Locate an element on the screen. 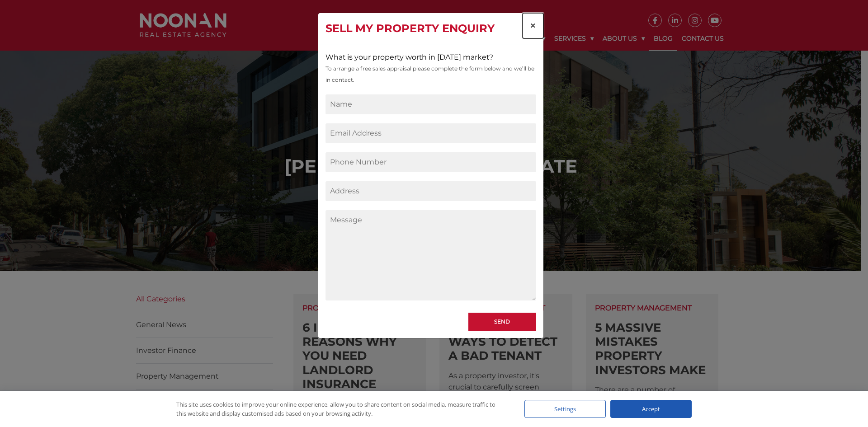  input: Email Address is located at coordinates (431, 133).